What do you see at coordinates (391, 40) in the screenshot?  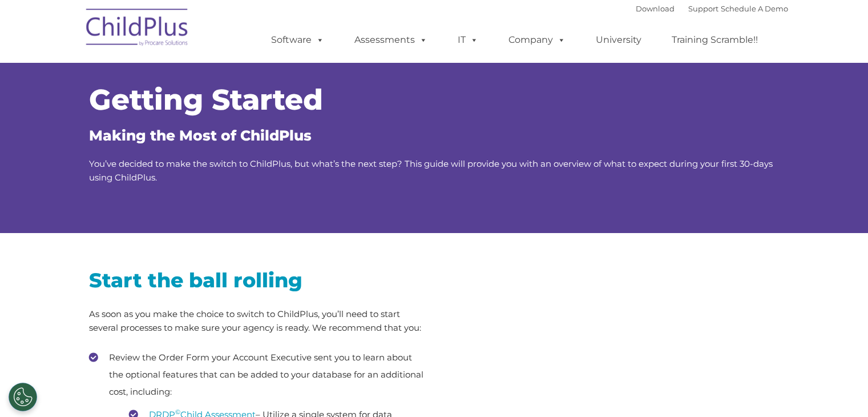 I see `a: Assessments` at bounding box center [391, 40].